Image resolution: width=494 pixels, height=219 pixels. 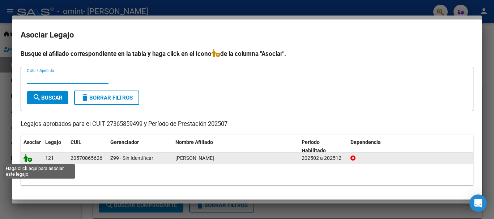 What do you see at coordinates (235, 147) in the screenshot?
I see `datatable-header-cell: Nombre Afiliado` at bounding box center [235, 147].